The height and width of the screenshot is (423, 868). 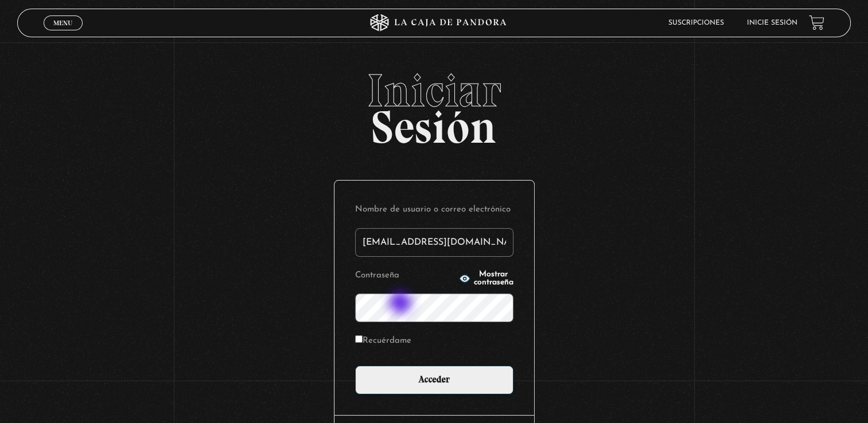 What do you see at coordinates (434, 90) in the screenshot?
I see `span: Iniciar` at bounding box center [434, 90].